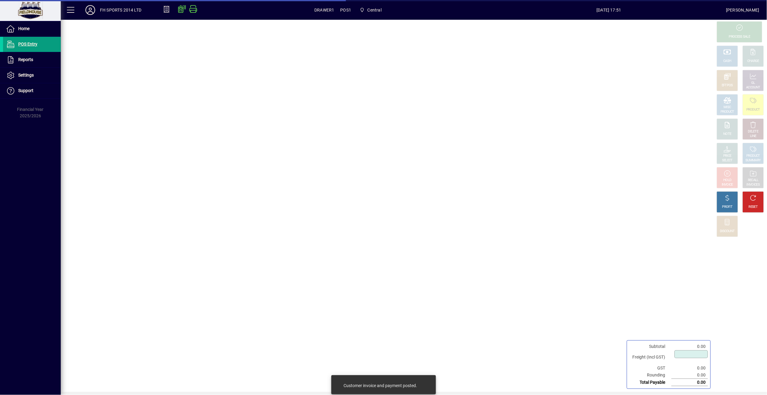  What do you see at coordinates (753, 83) in the screenshot?
I see `div: GL` at bounding box center [753, 83].